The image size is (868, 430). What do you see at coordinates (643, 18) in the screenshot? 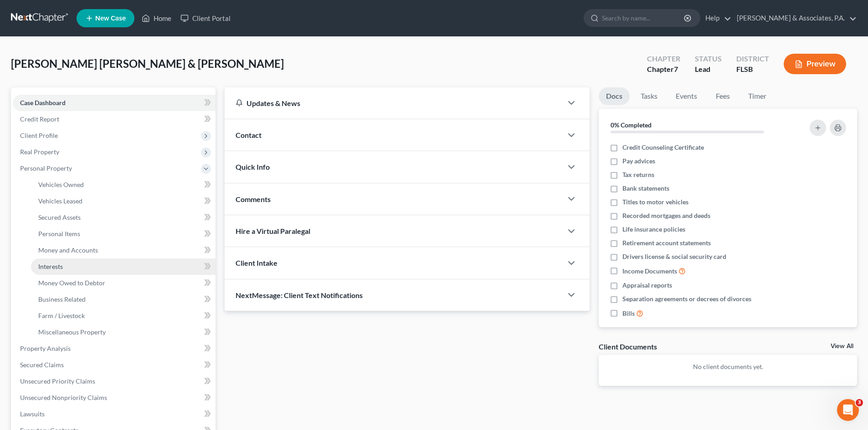
I see `input: Search by name...` at bounding box center [643, 18].